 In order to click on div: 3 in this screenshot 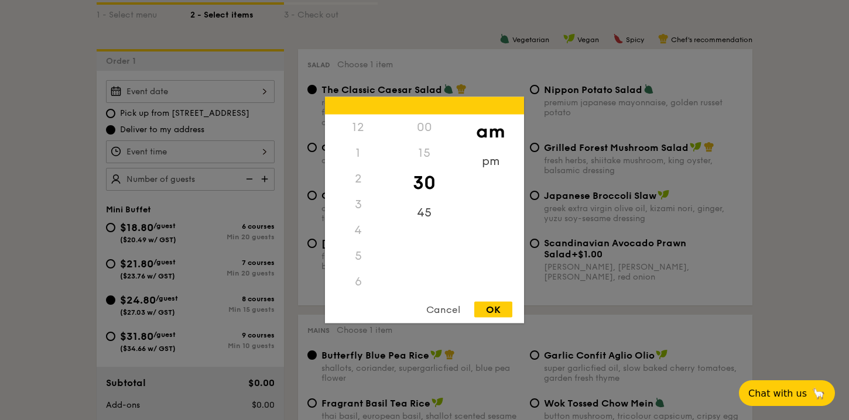, I will do `click(358, 205)`.